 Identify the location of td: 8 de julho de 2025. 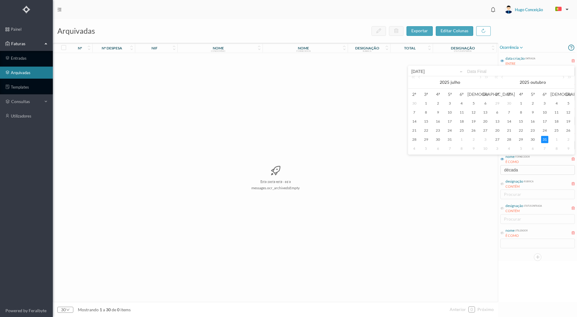
(426, 113).